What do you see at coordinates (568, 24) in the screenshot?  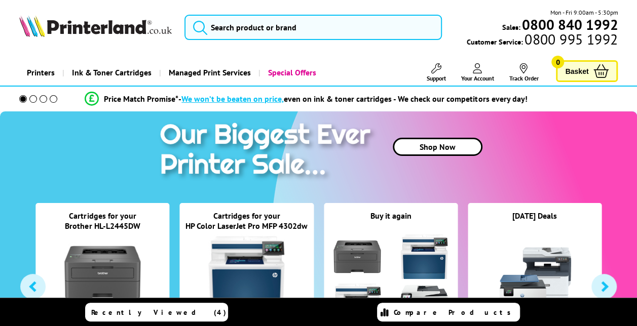 I see `a: 0800 840 1992` at bounding box center [568, 24].